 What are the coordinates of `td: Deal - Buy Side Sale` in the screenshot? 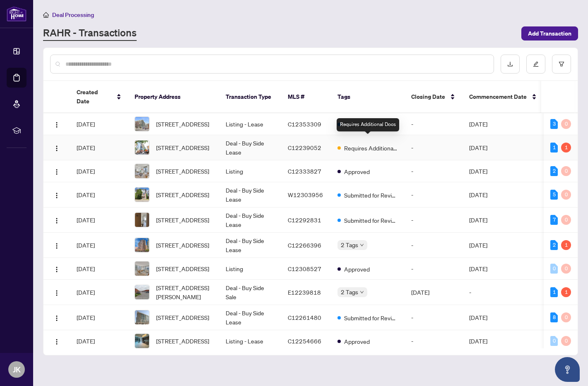 It's located at (250, 292).